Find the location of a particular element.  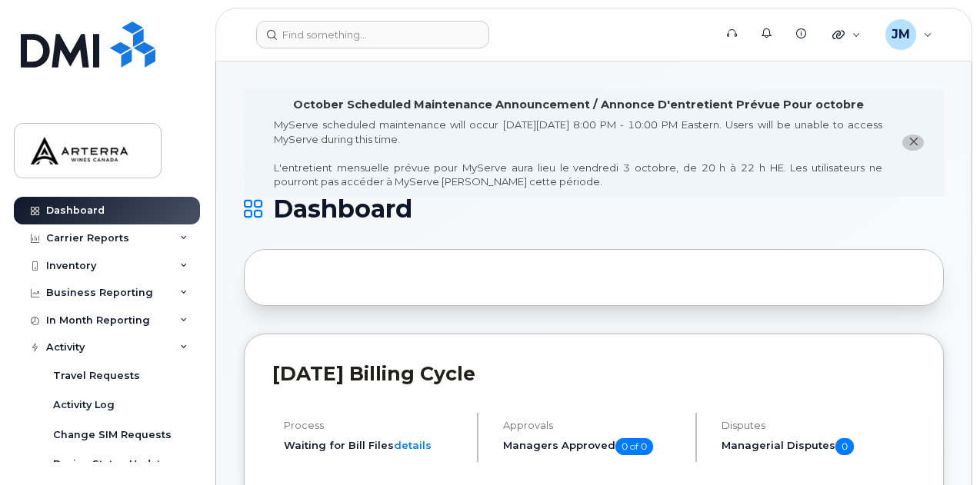

span: 0 is located at coordinates (844, 447).